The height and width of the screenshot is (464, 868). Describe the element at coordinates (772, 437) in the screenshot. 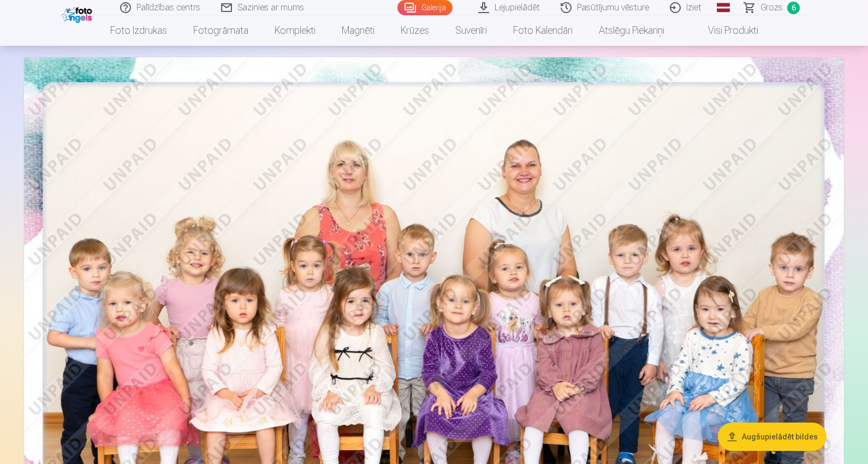

I see `button: Augšupielādēt bildes` at that location.